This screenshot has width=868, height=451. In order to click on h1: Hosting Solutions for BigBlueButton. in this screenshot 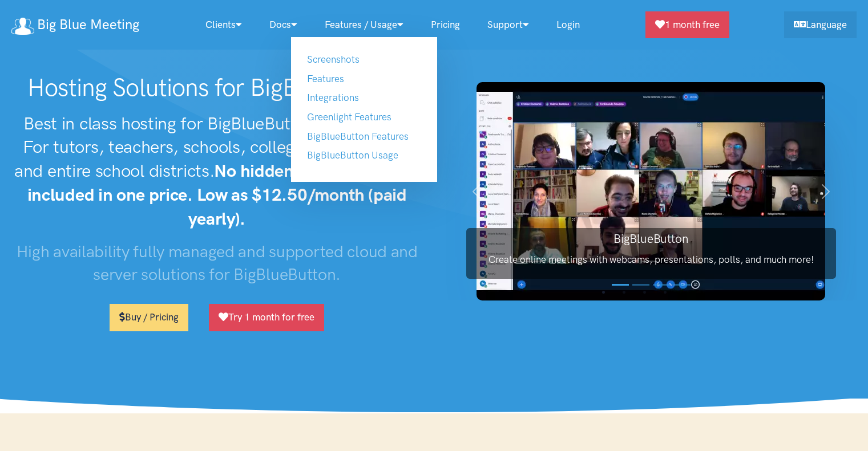, I will do `click(217, 88)`.